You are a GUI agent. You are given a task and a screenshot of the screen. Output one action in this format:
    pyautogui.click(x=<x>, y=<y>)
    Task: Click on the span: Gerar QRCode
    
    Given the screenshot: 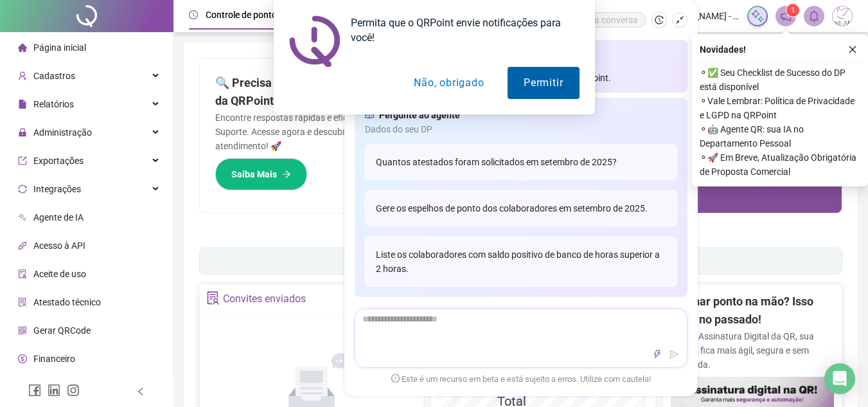 What is the action you would take?
    pyautogui.click(x=62, y=331)
    